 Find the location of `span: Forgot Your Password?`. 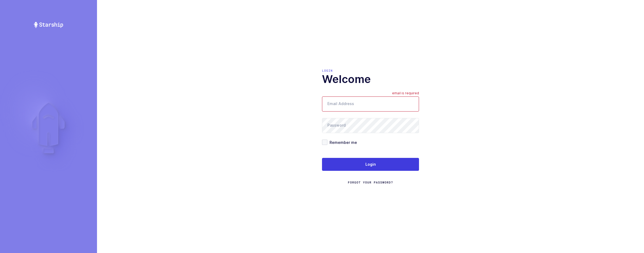

span: Forgot Your Password? is located at coordinates (370, 183).